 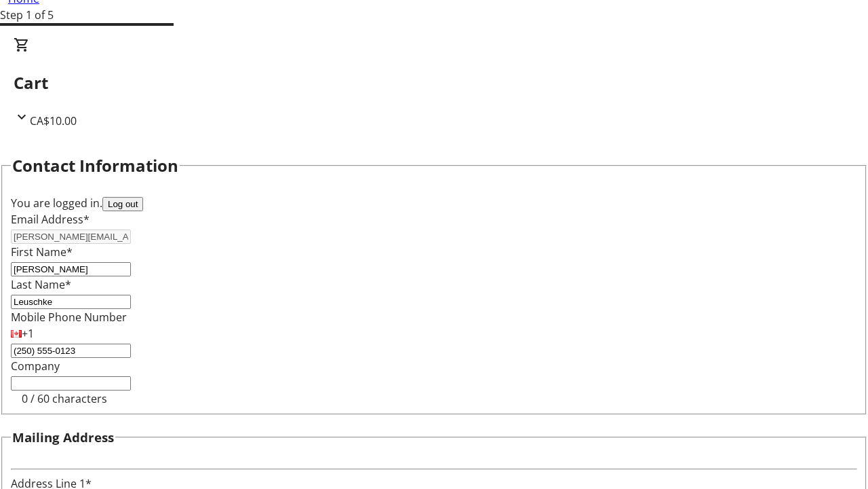 I want to click on label: Email Address*, so click(x=50, y=219).